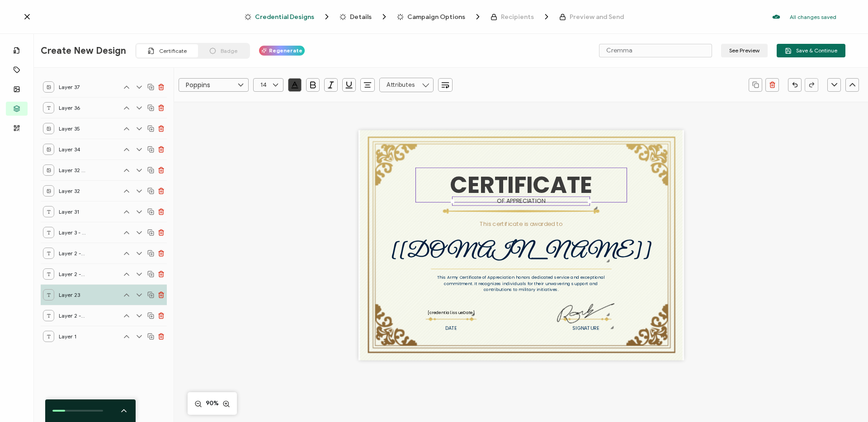 The height and width of the screenshot is (422, 868). What do you see at coordinates (72, 170) in the screenshot?
I see `span: Layer 32 - Copy` at bounding box center [72, 170].